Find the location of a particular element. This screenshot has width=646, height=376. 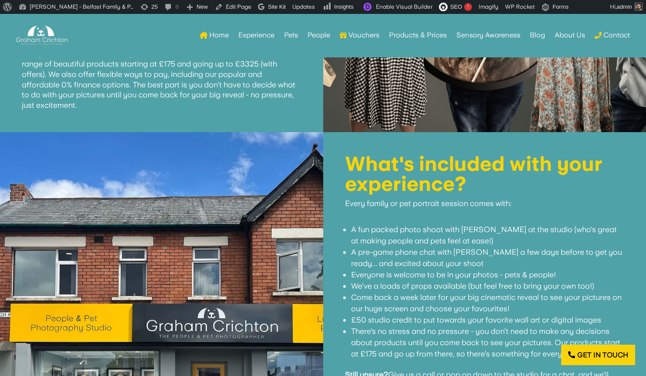

li: £50 studio credit to put towards your favorite wall art or digital images is located at coordinates (488, 320).